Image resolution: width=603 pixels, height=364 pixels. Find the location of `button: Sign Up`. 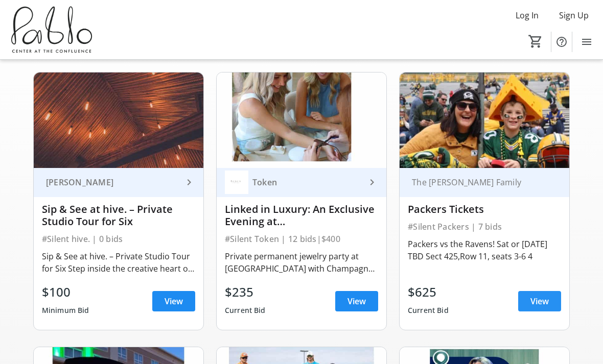

button: Sign Up is located at coordinates (574, 15).